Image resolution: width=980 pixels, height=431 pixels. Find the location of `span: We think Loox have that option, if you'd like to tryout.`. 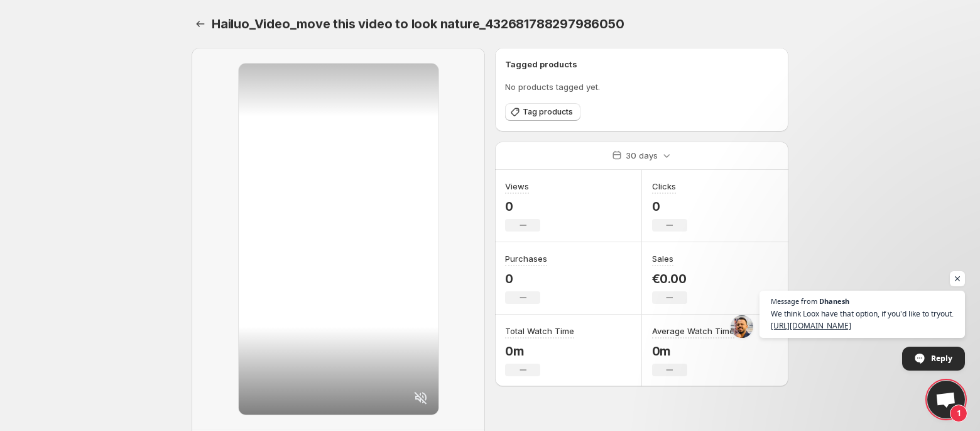

span: We think Loox have that option, if you'd like to tryout. is located at coordinates (862, 320).